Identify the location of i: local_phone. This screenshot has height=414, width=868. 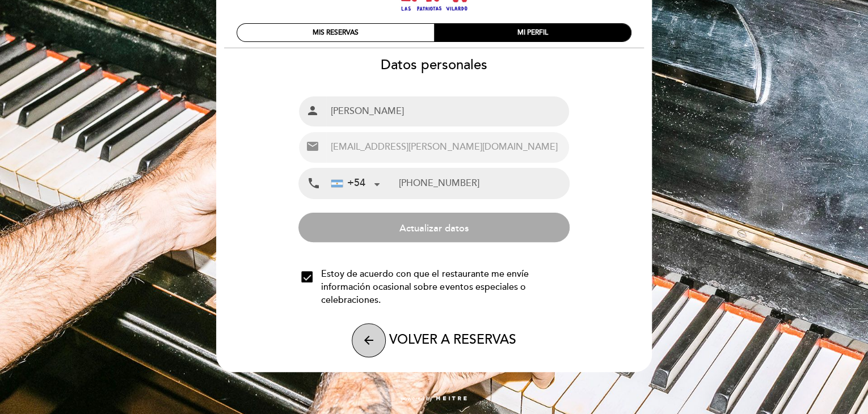
(314, 183).